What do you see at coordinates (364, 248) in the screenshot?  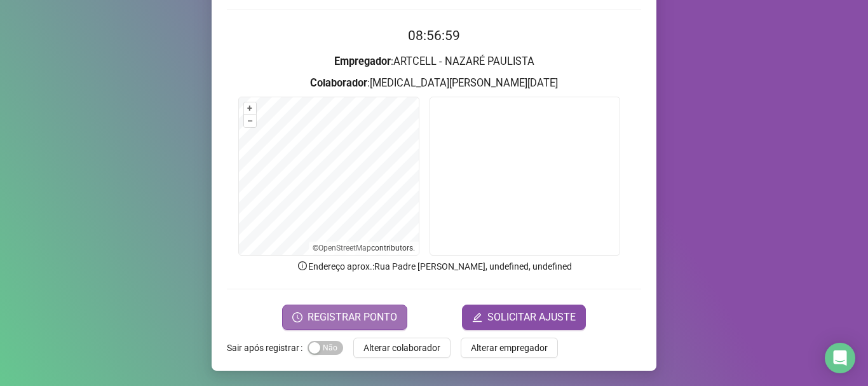 I see `li: © contributors.` at bounding box center [364, 248].